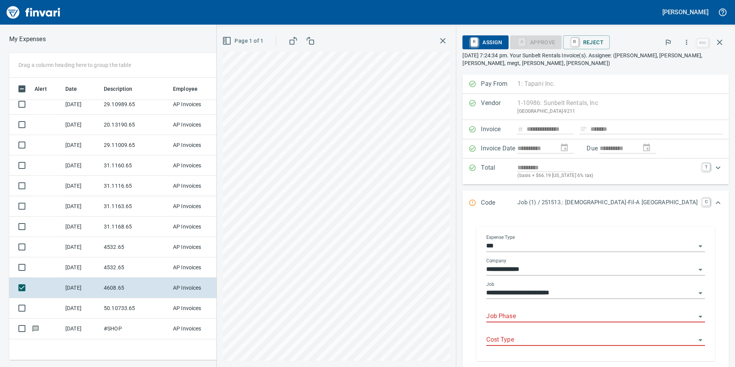 The width and height of the screenshot is (735, 367). I want to click on td: 31.1160.65, so click(135, 165).